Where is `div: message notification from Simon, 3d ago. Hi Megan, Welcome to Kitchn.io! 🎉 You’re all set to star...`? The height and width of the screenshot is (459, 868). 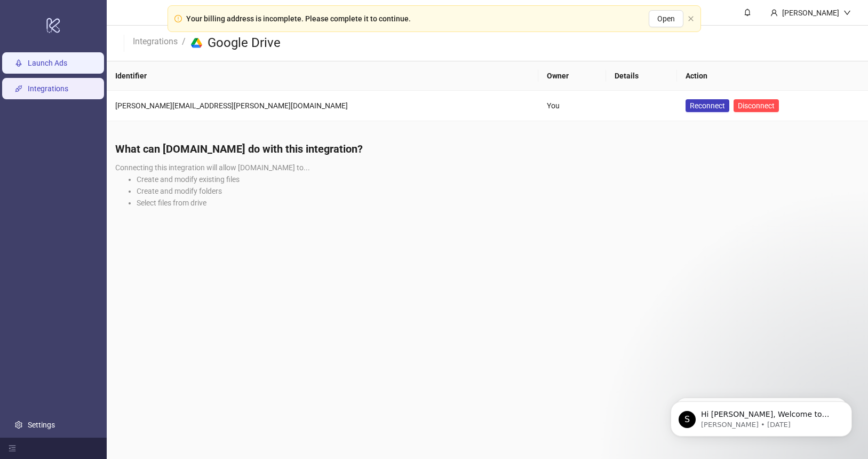 div: message notification from Simon, 3d ago. Hi Megan, Welcome to Kitchn.io! 🎉 You’re all set to star... is located at coordinates (106, 40).